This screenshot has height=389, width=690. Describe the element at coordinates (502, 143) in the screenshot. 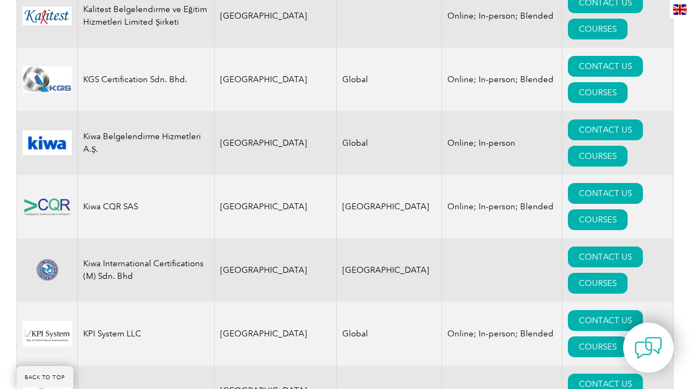

I see `td: Online; In-person` at that location.